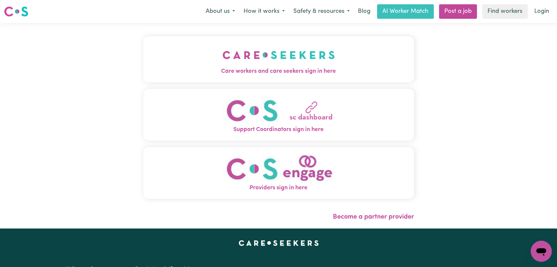 The width and height of the screenshot is (557, 267). Describe the element at coordinates (321, 12) in the screenshot. I see `button: Safety & resources` at that location.